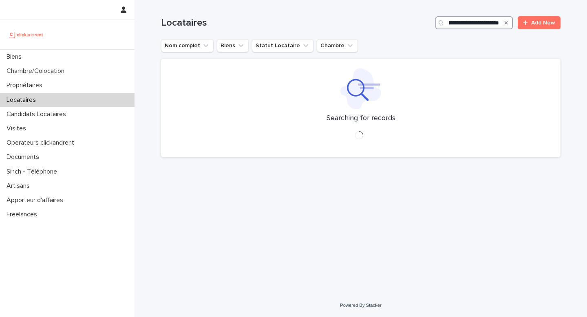 This screenshot has height=317, width=587. What do you see at coordinates (283, 46) in the screenshot?
I see `button: Statut Locataire` at bounding box center [283, 46].